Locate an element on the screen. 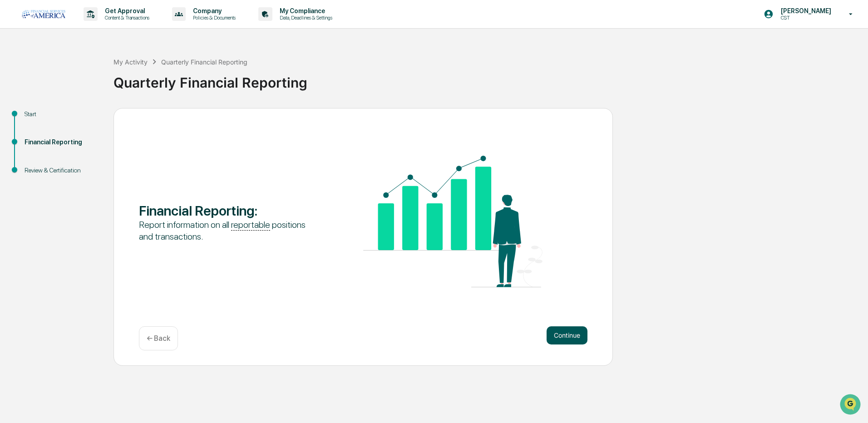 The width and height of the screenshot is (868, 423). div: Start new chat is located at coordinates (90, 74).